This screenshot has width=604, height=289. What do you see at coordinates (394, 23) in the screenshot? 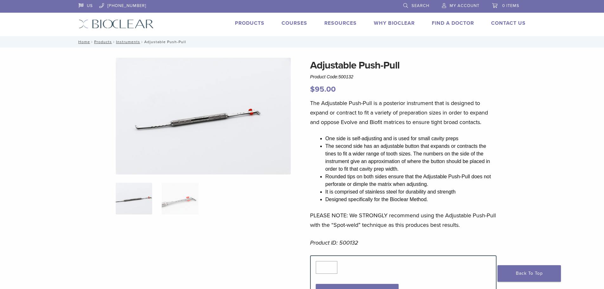
I see `a: Why Bioclear` at bounding box center [394, 23].